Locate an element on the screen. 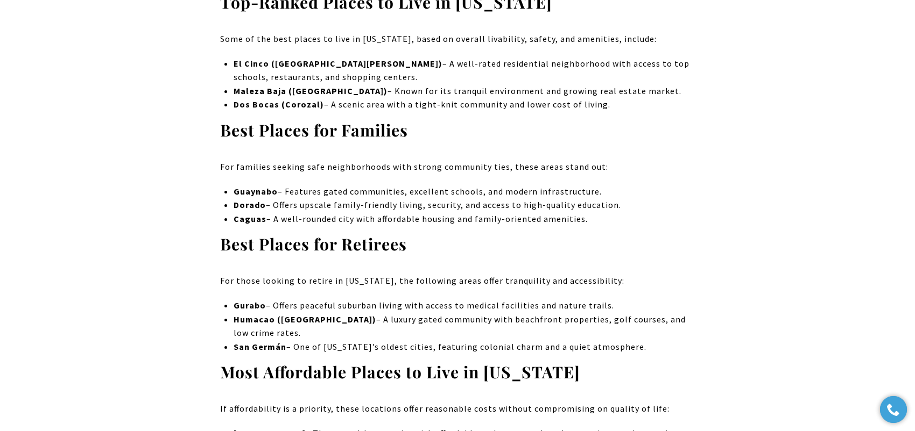 This screenshot has height=431, width=915. li: – A scenic area with a tight-knit community and lower cost of living. is located at coordinates (464, 105).